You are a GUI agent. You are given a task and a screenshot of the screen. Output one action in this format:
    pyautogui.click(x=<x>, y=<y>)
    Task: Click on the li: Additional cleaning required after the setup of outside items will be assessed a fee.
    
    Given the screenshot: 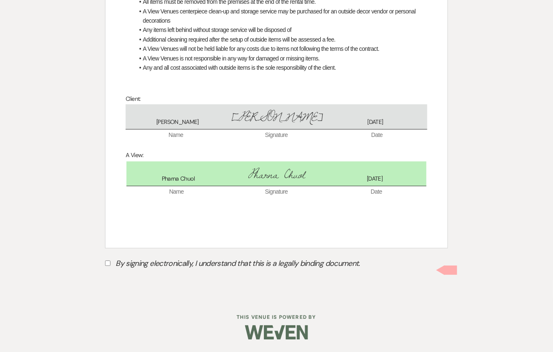 What is the action you would take?
    pyautogui.click(x=281, y=39)
    